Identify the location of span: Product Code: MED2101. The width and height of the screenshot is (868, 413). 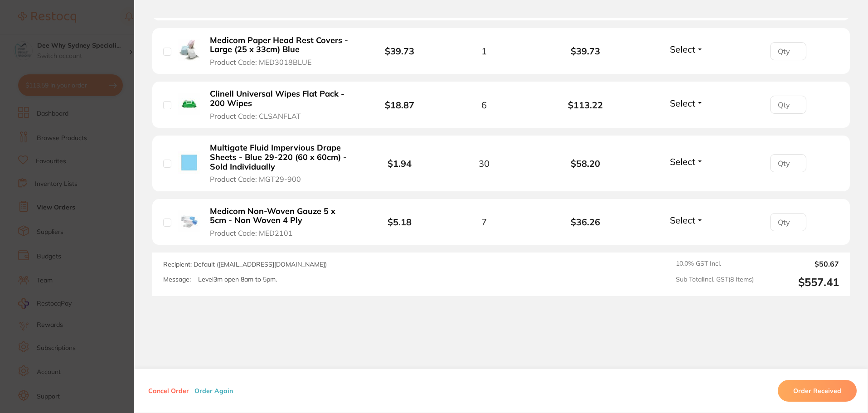
(251, 233).